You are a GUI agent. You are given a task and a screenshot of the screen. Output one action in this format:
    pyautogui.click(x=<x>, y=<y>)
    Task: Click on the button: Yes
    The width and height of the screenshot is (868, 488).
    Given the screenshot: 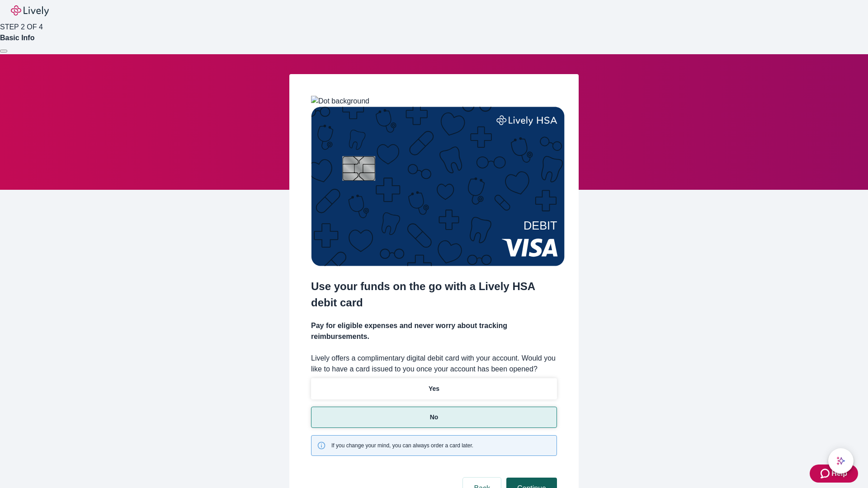 What is the action you would take?
    pyautogui.click(x=434, y=388)
    